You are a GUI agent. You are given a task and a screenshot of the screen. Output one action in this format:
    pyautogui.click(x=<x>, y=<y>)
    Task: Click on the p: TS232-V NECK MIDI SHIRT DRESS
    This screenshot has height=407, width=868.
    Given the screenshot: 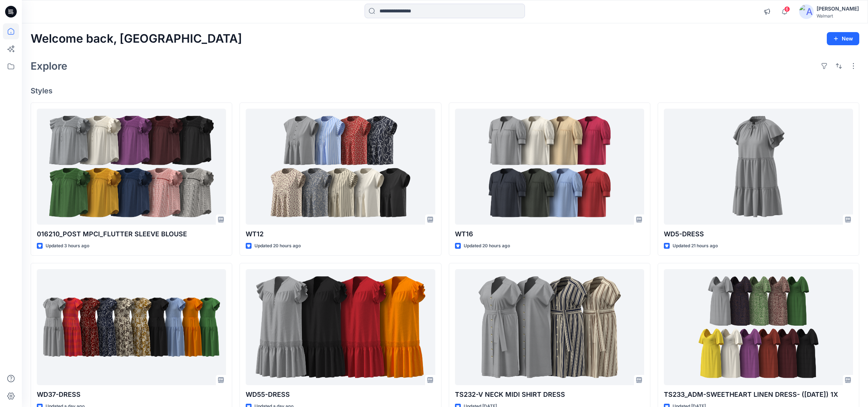 What is the action you would take?
    pyautogui.click(x=549, y=395)
    